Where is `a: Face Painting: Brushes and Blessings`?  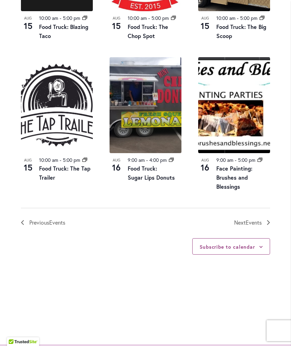 a: Face Painting: Brushes and Blessings is located at coordinates (234, 177).